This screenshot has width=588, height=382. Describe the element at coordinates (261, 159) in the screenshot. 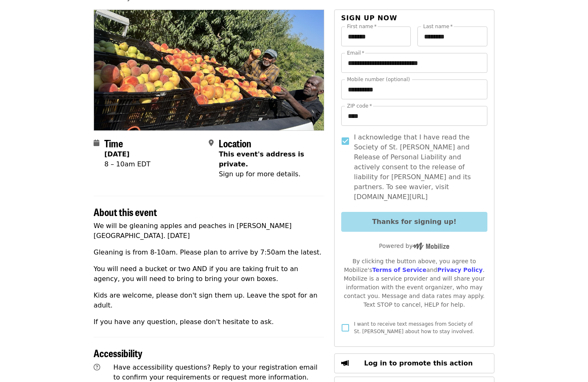

I see `span: This event's address is private.` at that location.